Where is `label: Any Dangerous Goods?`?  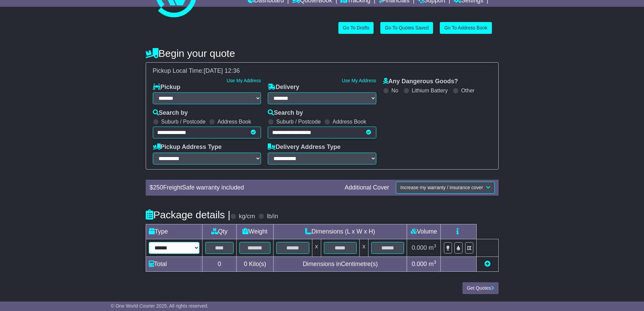
label: Any Dangerous Goods? is located at coordinates (420, 82).